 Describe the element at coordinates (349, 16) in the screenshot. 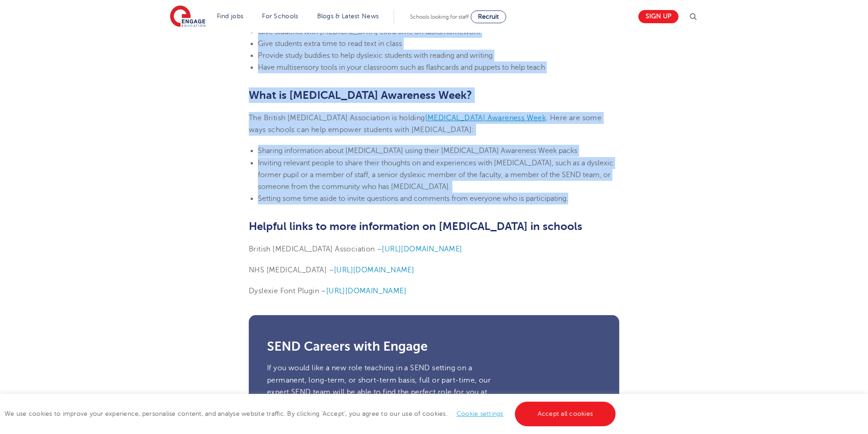

I see `a: Blogs & Latest News` at that location.